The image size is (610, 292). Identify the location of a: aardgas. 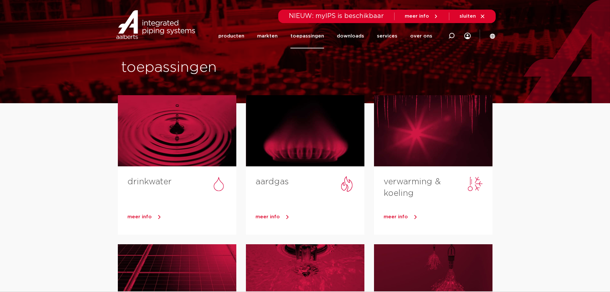
(272, 182).